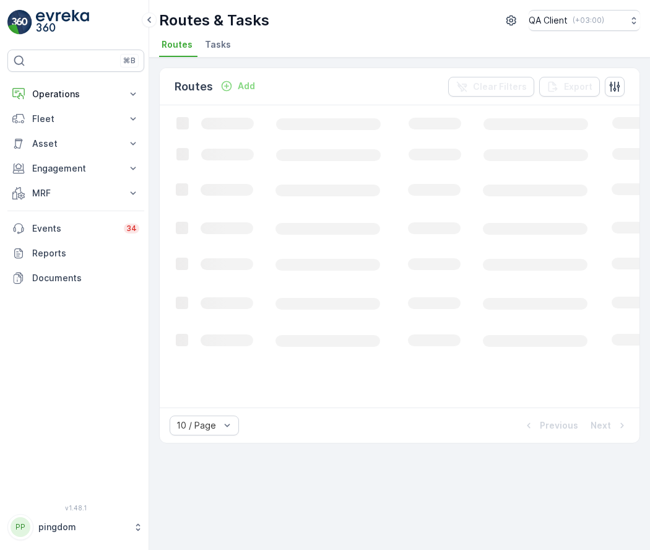  What do you see at coordinates (76, 144) in the screenshot?
I see `p: Asset` at bounding box center [76, 144].